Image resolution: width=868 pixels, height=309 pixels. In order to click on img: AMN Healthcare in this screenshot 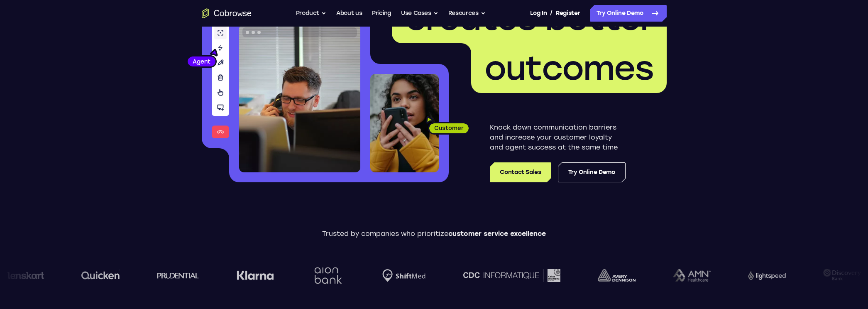, I will do `click(692, 275)`.